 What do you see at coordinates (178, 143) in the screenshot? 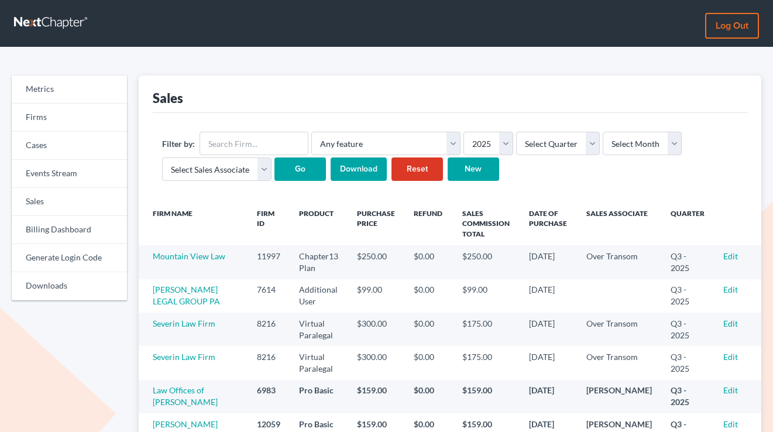
I see `label: Filter by:` at bounding box center [178, 143].